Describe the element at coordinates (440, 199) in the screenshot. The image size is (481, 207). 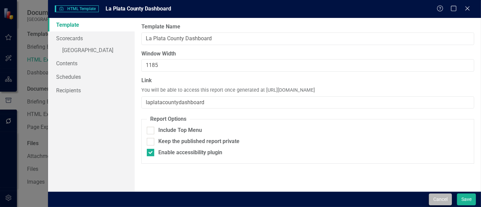
I see `button: Cancel` at that location.